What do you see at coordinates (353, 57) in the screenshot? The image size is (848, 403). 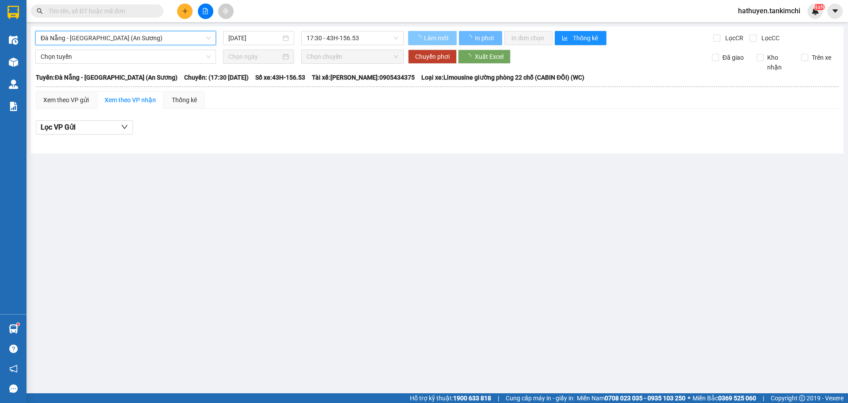 I see `span: Chọn chuyến` at bounding box center [353, 57].